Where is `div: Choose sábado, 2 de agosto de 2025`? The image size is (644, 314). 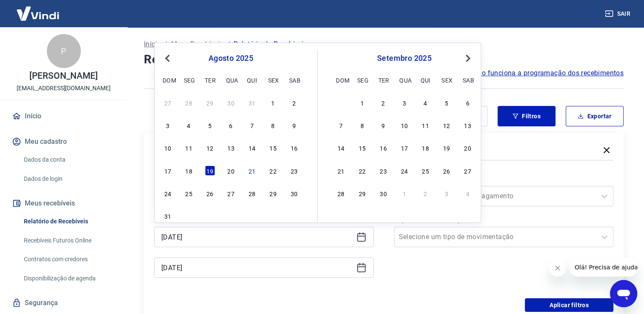 div: Choose sábado, 2 de agosto de 2025 is located at coordinates (294, 102).